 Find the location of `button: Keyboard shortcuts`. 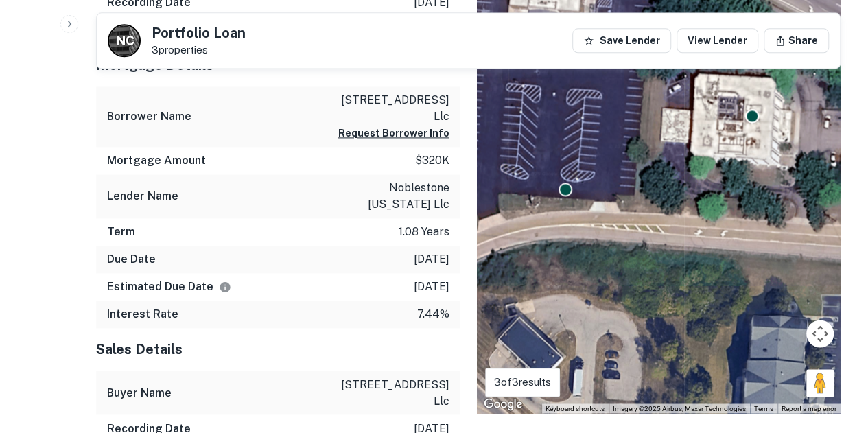

button: Keyboard shortcuts is located at coordinates (575, 408).